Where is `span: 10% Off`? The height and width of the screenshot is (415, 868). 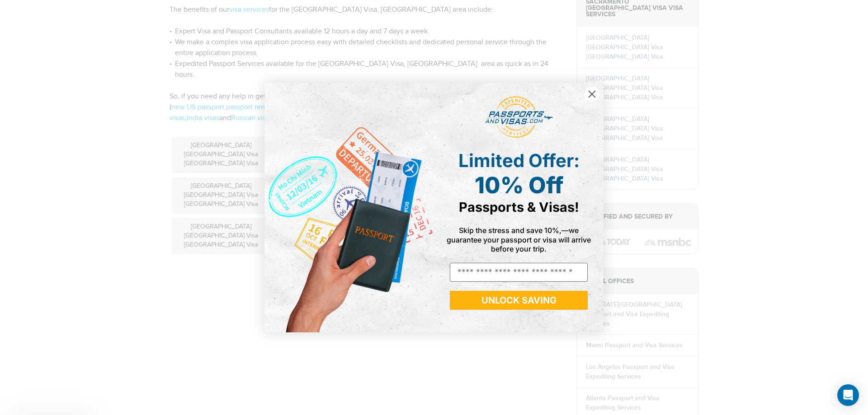
span: 10% Off is located at coordinates (519, 185).